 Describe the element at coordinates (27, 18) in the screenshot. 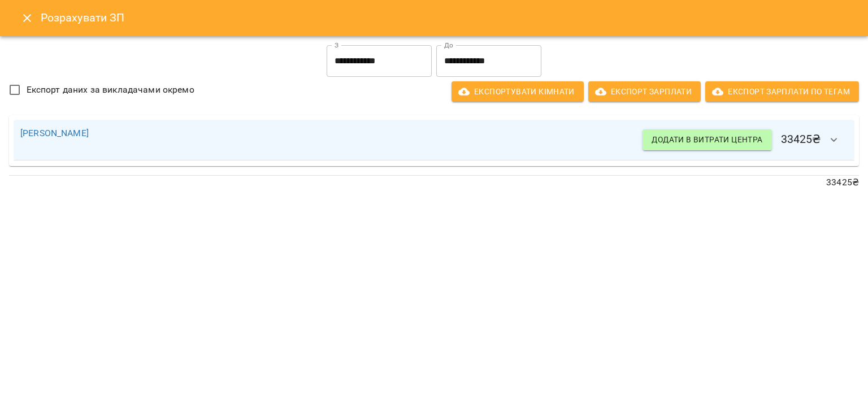

I see `button: Close` at that location.